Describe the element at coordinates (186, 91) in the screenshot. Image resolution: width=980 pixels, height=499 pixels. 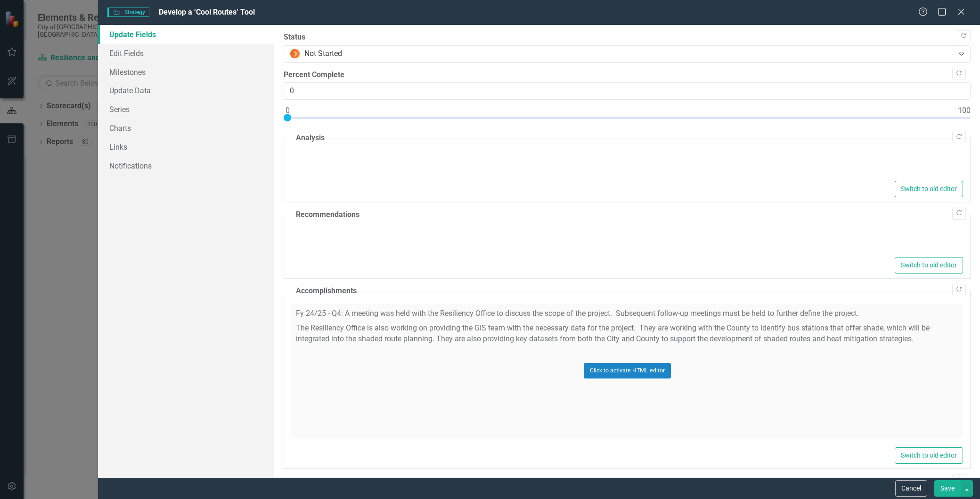
I see `a: Update Data` at that location.